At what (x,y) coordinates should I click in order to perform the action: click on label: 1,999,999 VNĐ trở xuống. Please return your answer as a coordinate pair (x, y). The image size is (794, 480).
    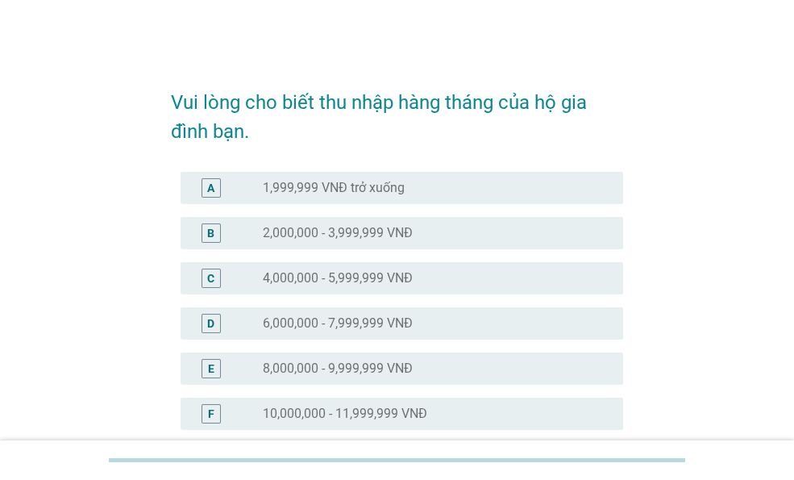
    Looking at the image, I should click on (334, 188).